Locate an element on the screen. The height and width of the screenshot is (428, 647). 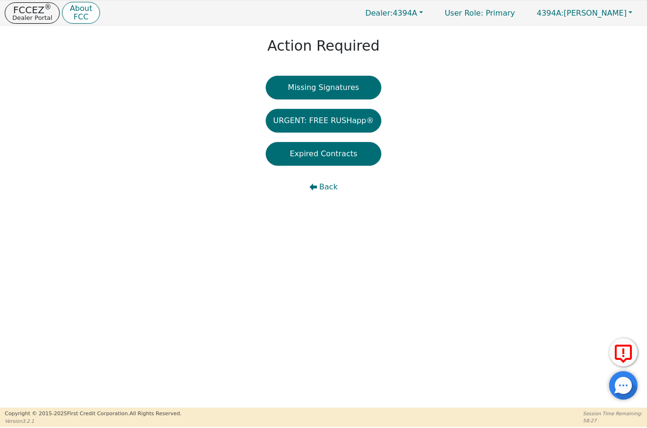
p: 58:27 is located at coordinates (612, 421).